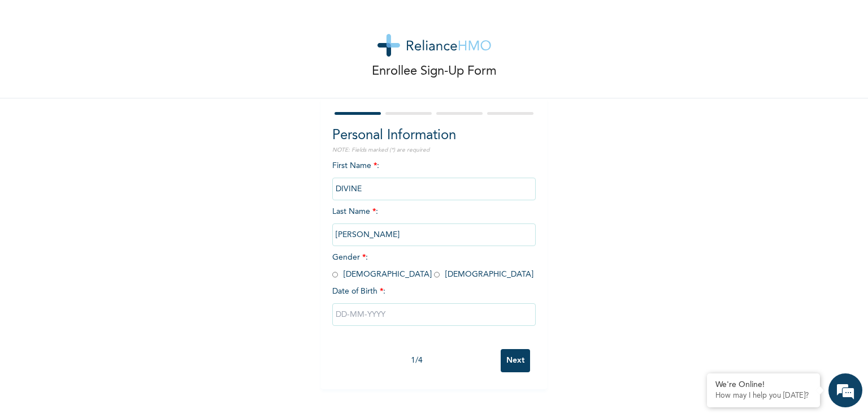 The image size is (868, 413). I want to click on input: Next, so click(515, 361).